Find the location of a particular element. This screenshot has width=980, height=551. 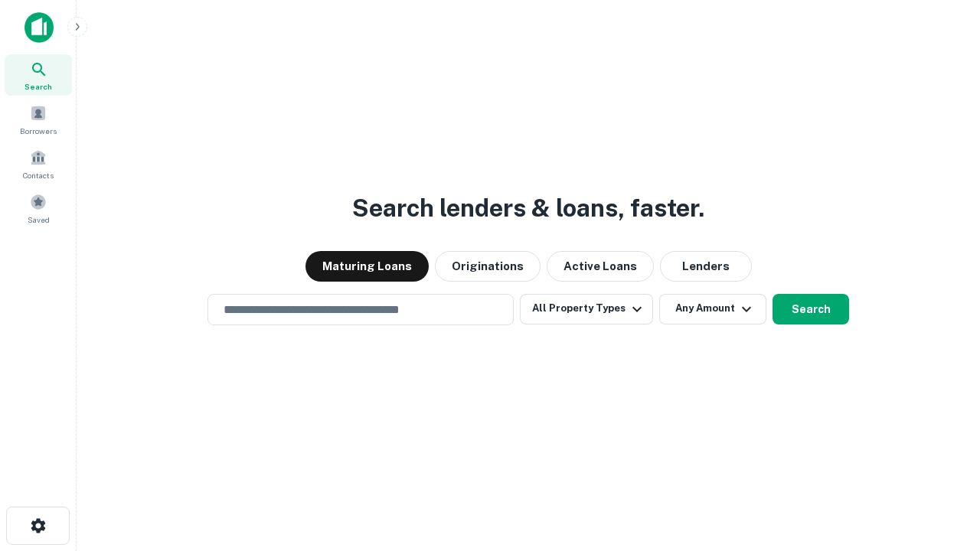

button: All Property Types is located at coordinates (586, 309).